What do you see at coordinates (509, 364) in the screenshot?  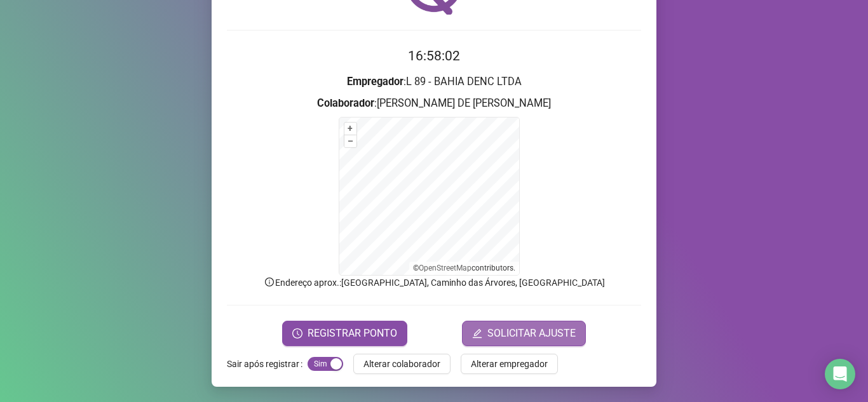 I see `span: Alterar empregador` at bounding box center [509, 364].